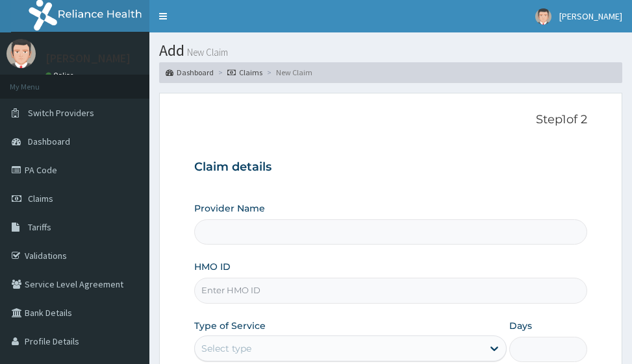  I want to click on a: Dashboard, so click(189, 72).